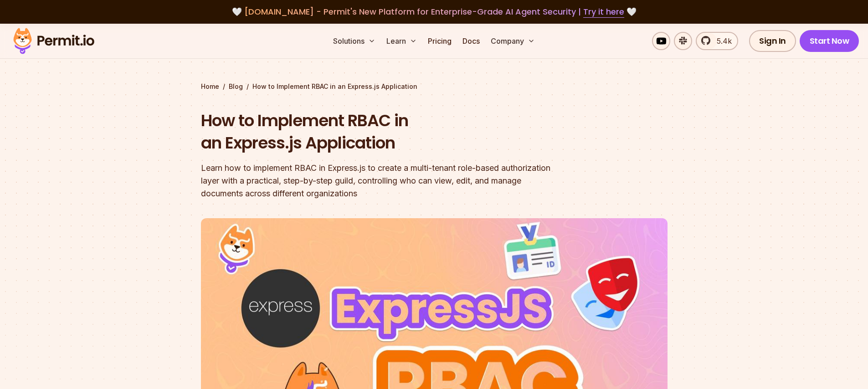 The width and height of the screenshot is (868, 389). Describe the element at coordinates (54, 41) in the screenshot. I see `img: Permit logo` at that location.